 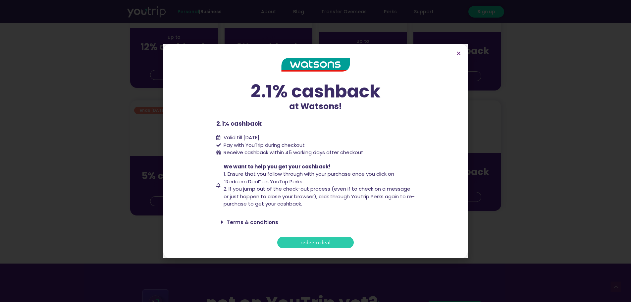 I want to click on span: Pay with YouTrip during checkout, so click(x=263, y=145).